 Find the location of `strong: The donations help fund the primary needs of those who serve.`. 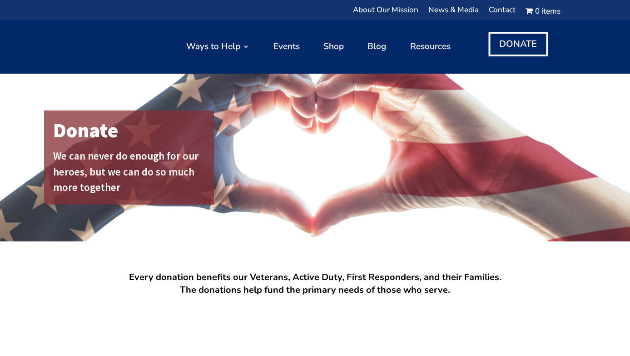

strong: The donations help fund the primary needs of those who serve. is located at coordinates (315, 289).